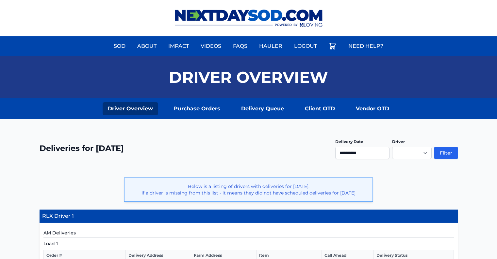 The height and width of the screenshot is (259, 497). Describe the element at coordinates (373, 109) in the screenshot. I see `a: Vendor OTD` at that location.